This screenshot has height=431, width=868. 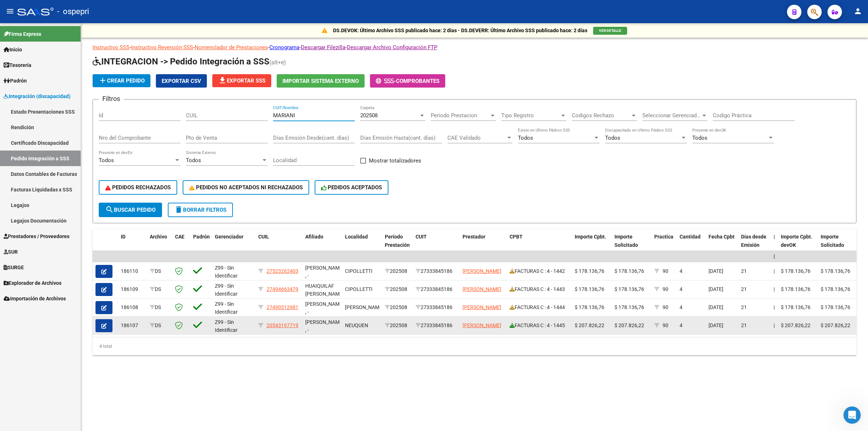 What do you see at coordinates (722, 246) in the screenshot?
I see `datatable-header-cell: Fecha Cpbt` at bounding box center [722, 246].